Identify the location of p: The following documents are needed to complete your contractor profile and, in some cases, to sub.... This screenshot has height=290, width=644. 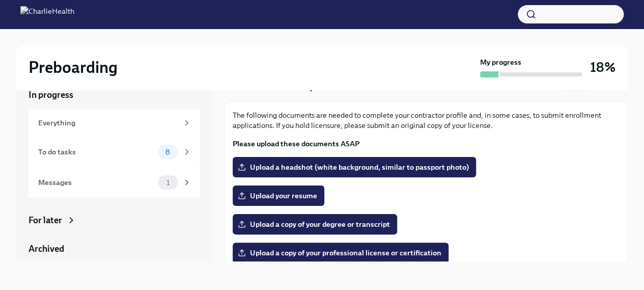
(426, 120).